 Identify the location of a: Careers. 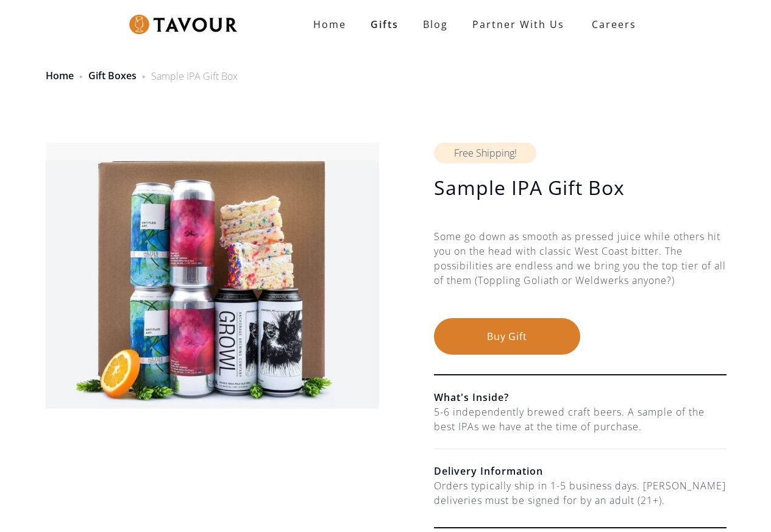
(611, 25).